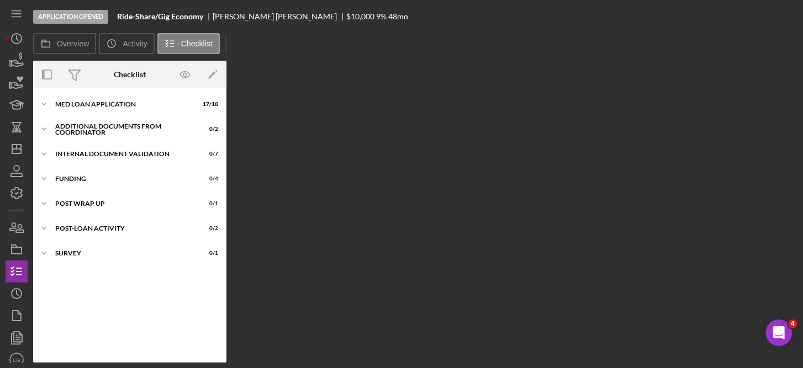 This screenshot has width=803, height=368. What do you see at coordinates (123, 104) in the screenshot?
I see `div: MED Loan Application` at bounding box center [123, 104].